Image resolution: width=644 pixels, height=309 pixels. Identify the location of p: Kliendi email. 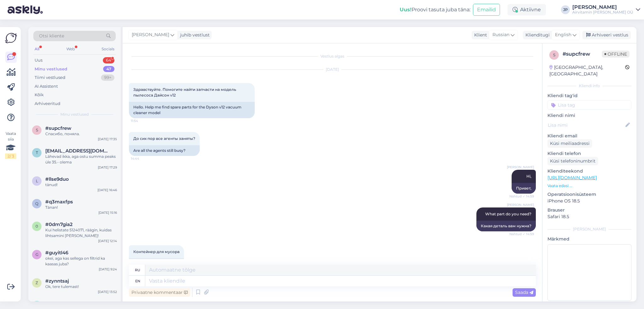
(589, 136).